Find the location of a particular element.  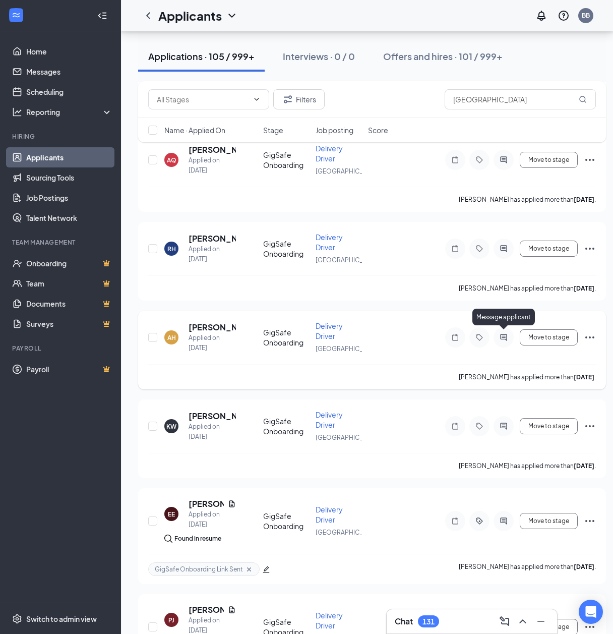

a: Sourcing Tools is located at coordinates (69, 177).